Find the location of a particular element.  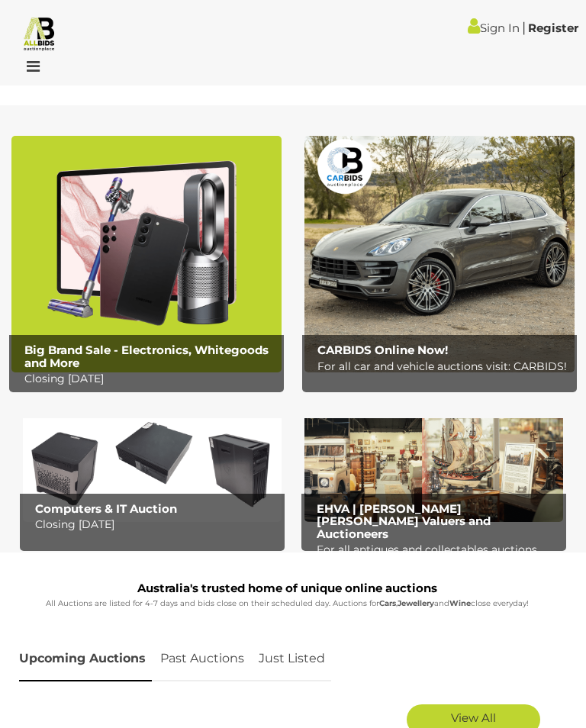

span: View All is located at coordinates (473, 717).